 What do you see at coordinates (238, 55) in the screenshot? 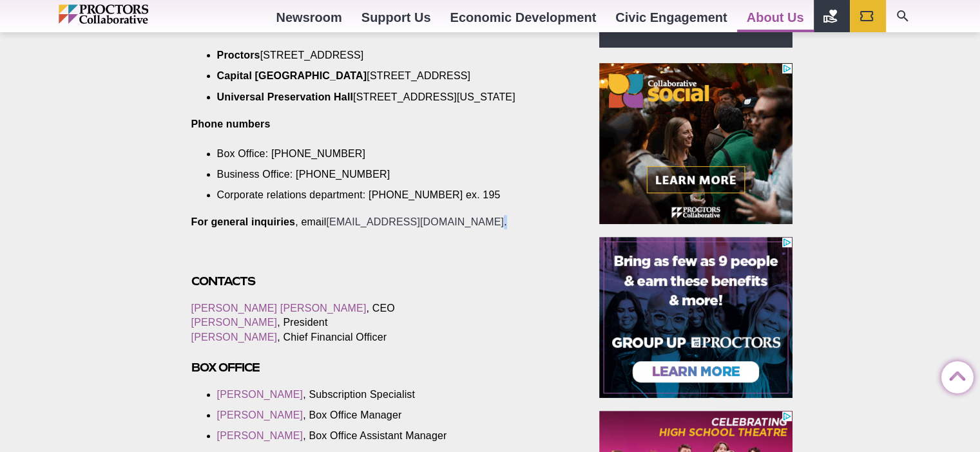
I see `strong: Proctors` at bounding box center [238, 55].